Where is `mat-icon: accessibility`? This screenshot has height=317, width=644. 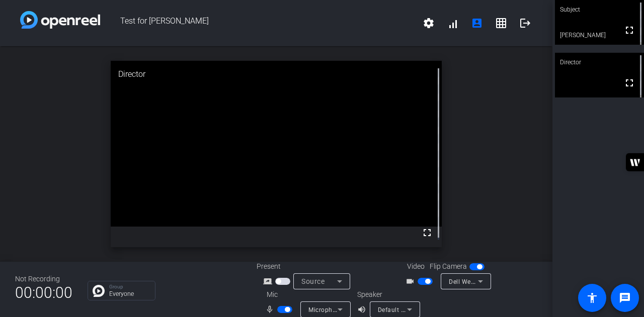
mat-icon: accessibility is located at coordinates (592, 298).